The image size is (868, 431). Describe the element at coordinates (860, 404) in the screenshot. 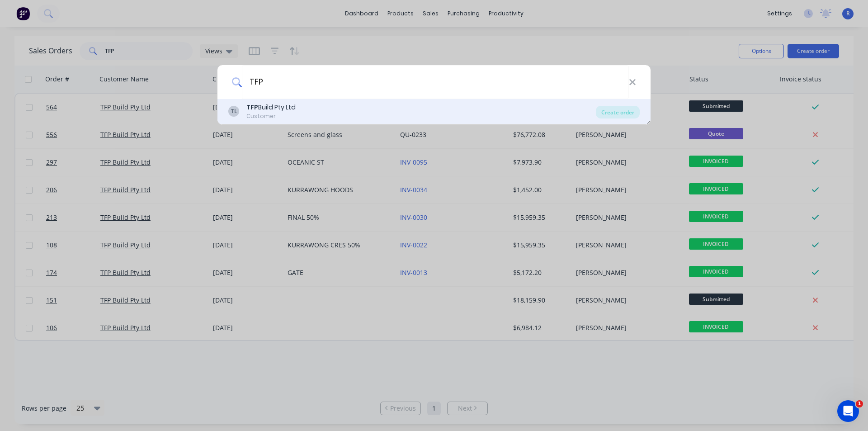

I see `span: 1` at that location.